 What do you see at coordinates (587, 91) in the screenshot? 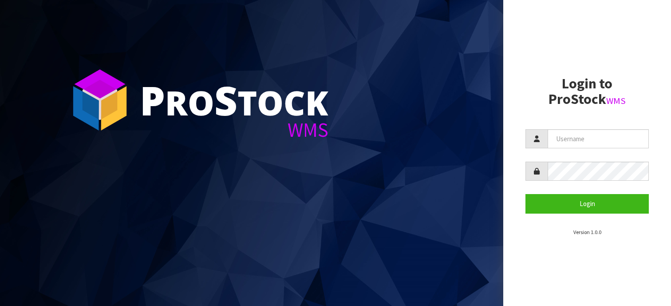
I see `h2: Login to ProStock` at bounding box center [587, 91].